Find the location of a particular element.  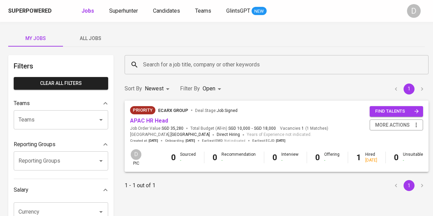

span: Onboarding : is located at coordinates (180, 141).